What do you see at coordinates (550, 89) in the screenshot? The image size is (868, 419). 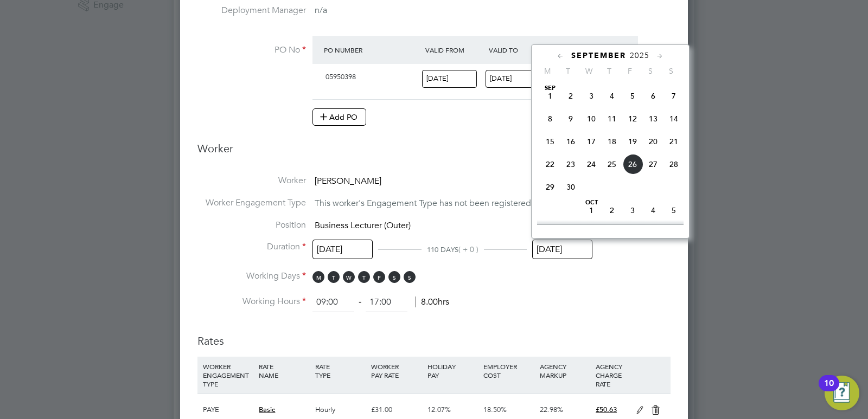 I see `span: Sep` at bounding box center [550, 89].